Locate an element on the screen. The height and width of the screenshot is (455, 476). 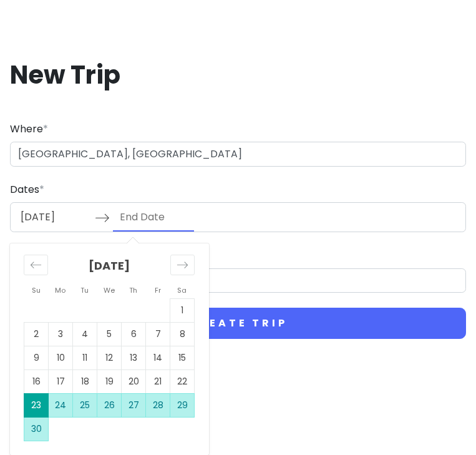
small: Sa is located at coordinates (182, 290).